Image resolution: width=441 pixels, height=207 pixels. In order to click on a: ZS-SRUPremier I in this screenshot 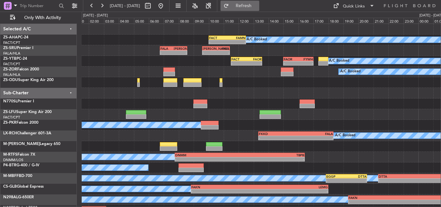, I will do `click(18, 48)`.